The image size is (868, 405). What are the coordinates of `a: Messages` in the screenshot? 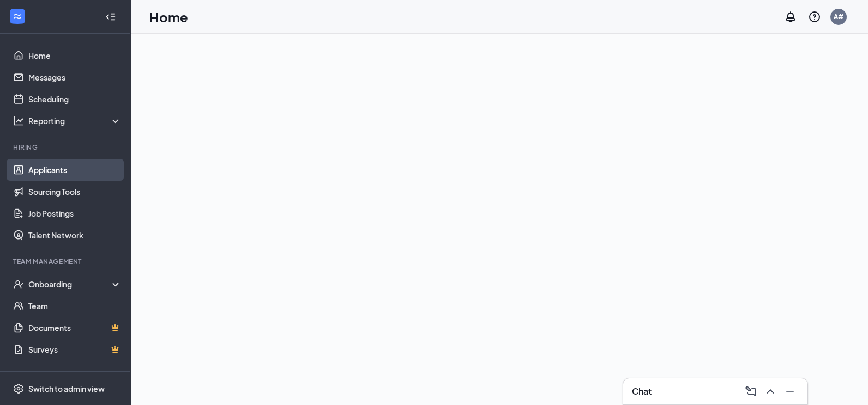 It's located at (75, 77).